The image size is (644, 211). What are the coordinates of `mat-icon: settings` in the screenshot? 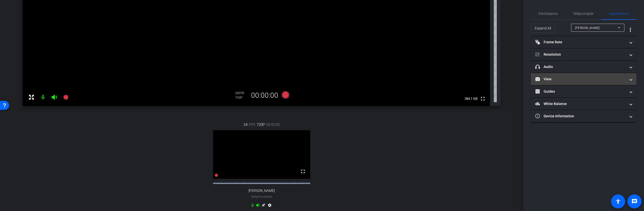 It's located at (269, 206).